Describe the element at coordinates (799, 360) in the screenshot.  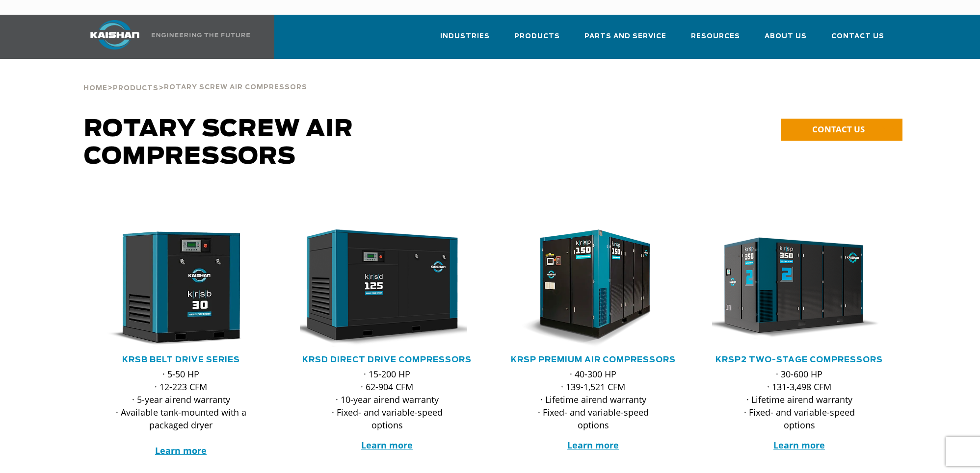
I see `a: KRSP2 Two-Stage Compressors` at that location.